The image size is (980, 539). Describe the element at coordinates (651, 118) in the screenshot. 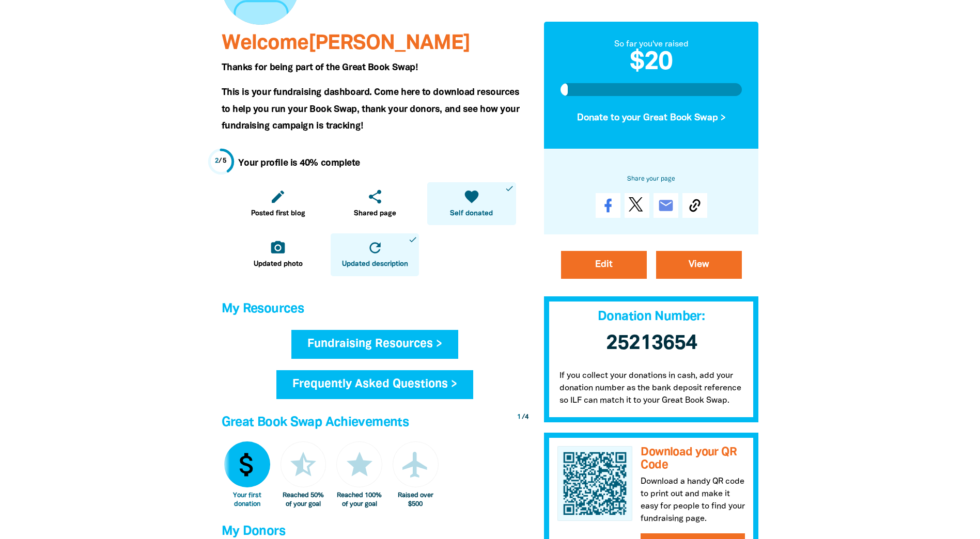

I see `button: Donate to your Great Book Swap >` at that location.